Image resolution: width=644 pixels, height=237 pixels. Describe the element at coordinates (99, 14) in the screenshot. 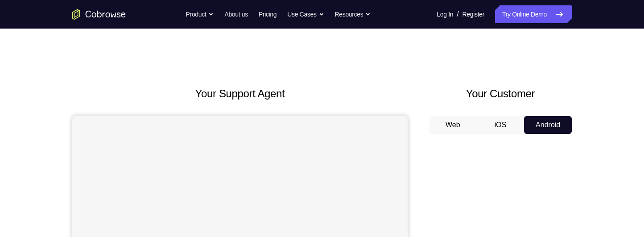

I see `a: Go to the home page` at that location.